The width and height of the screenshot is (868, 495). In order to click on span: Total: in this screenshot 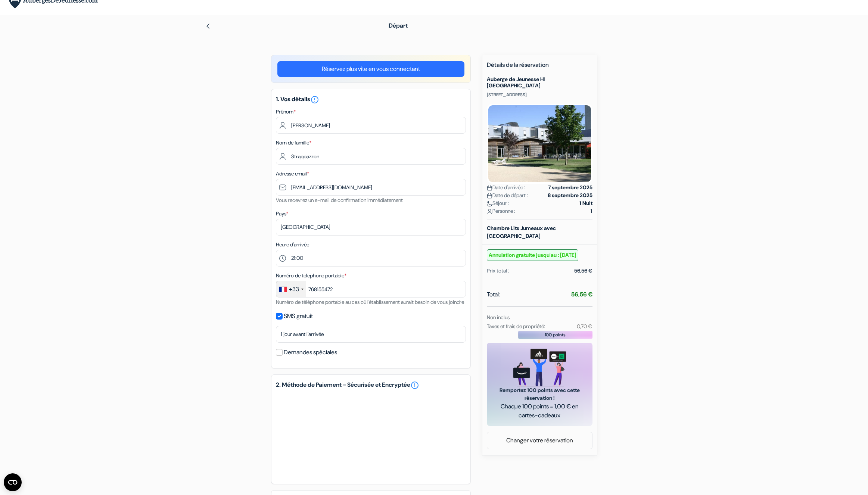, I will do `click(493, 294)`.